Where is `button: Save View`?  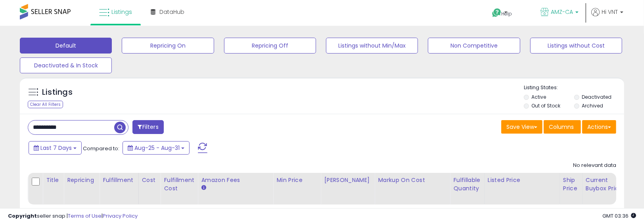 button: Save View is located at coordinates (522, 127).